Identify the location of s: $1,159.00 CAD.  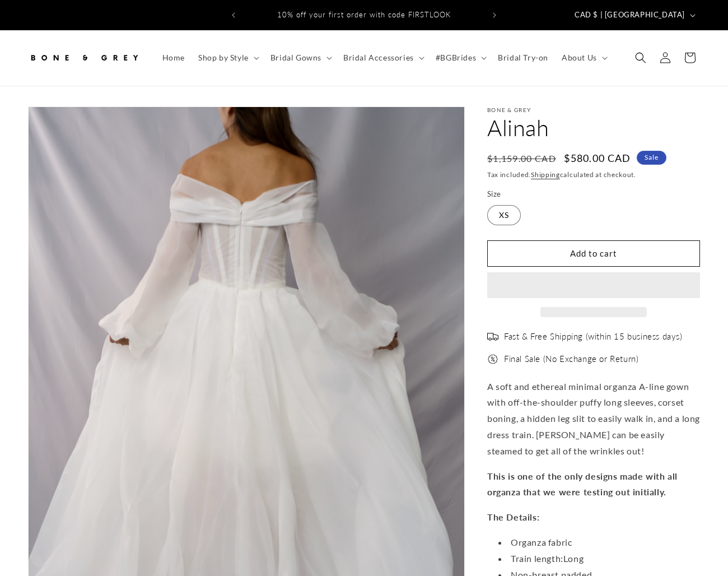
(521, 159).